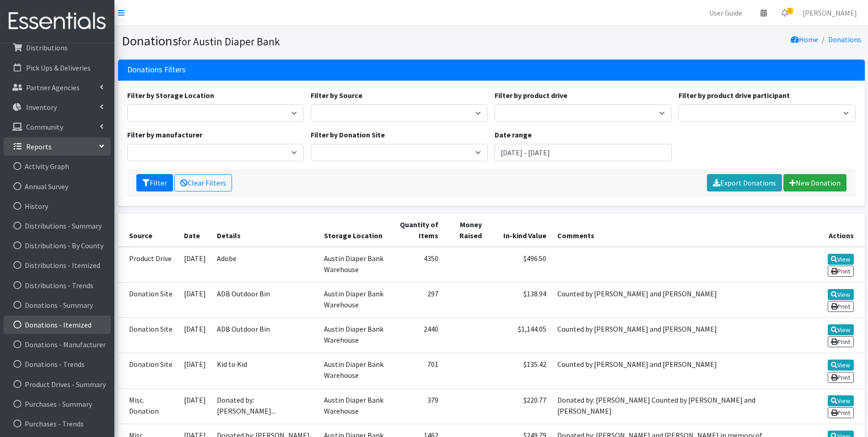  Describe the element at coordinates (195, 230) in the screenshot. I see `th: Date` at that location.